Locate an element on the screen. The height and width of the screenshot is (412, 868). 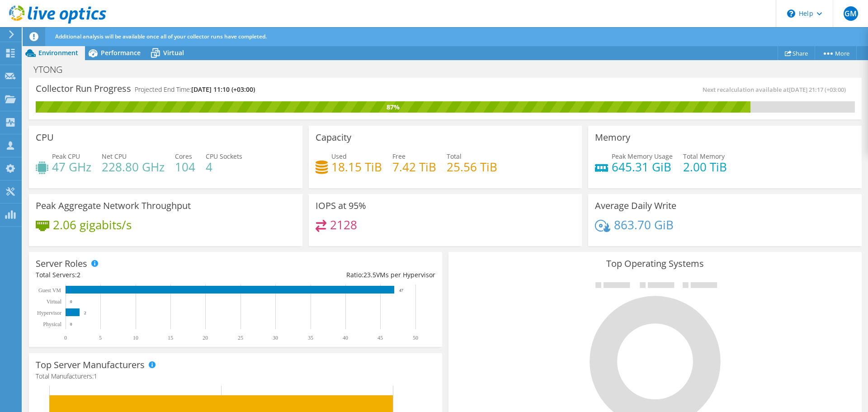
text: 2 is located at coordinates (85, 313).